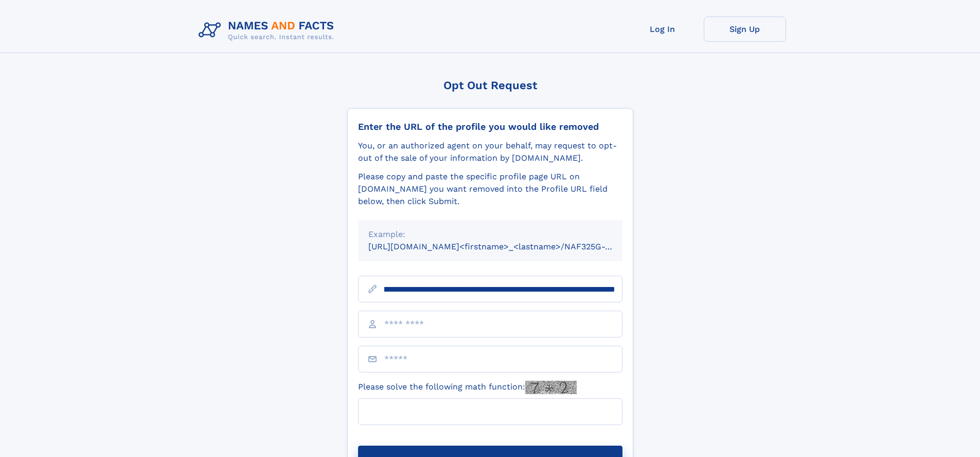 Image resolution: width=980 pixels, height=457 pixels. I want to click on img: Logo Names and Facts, so click(268, 30).